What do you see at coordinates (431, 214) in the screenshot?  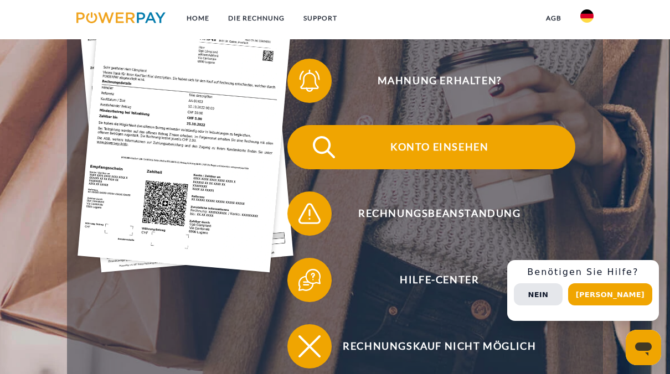 I see `button: Rechnungsbeanstandung` at bounding box center [431, 214].